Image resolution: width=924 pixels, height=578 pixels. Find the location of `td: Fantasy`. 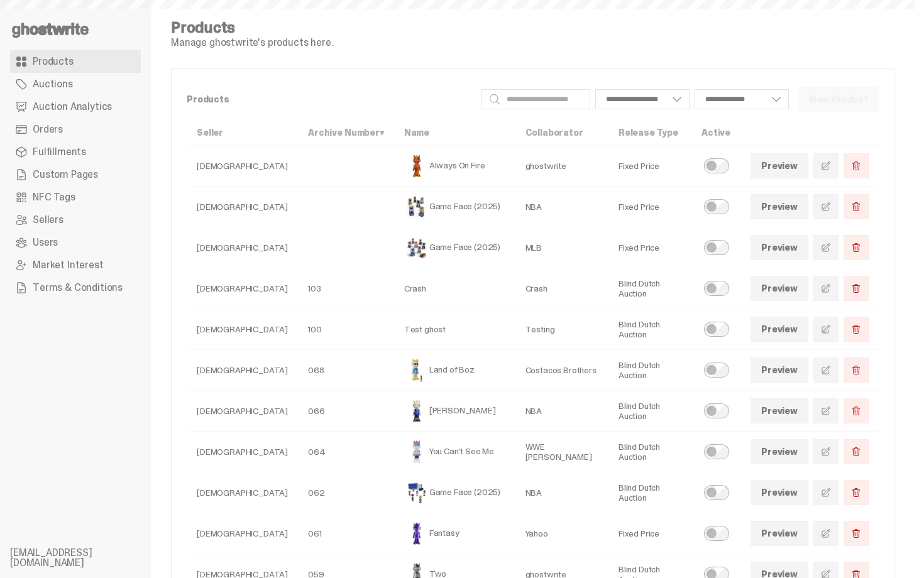

td: Fantasy is located at coordinates (455, 534).